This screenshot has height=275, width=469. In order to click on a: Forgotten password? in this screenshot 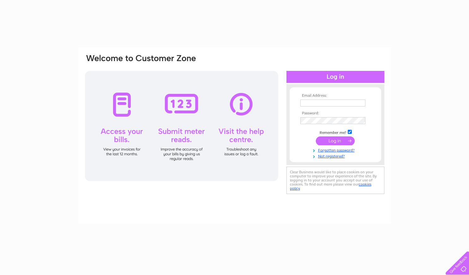, I will do `click(336, 150)`.